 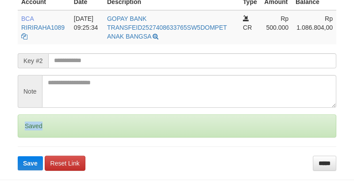 What do you see at coordinates (30, 163) in the screenshot?
I see `button: Save` at bounding box center [30, 163].